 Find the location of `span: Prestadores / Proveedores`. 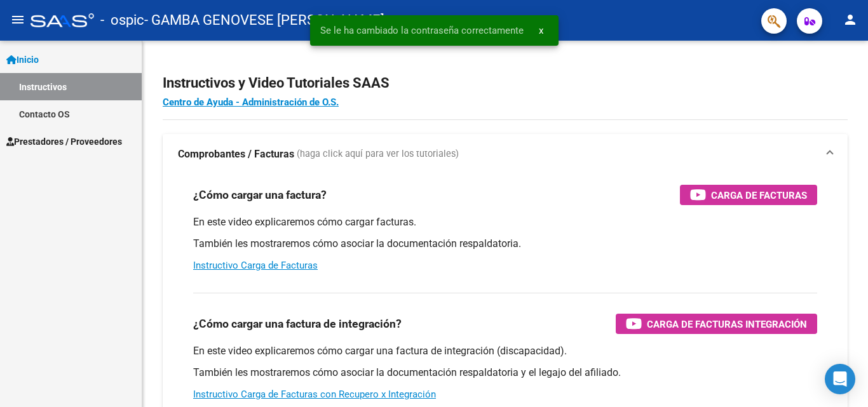

span: Prestadores / Proveedores is located at coordinates (64, 142).